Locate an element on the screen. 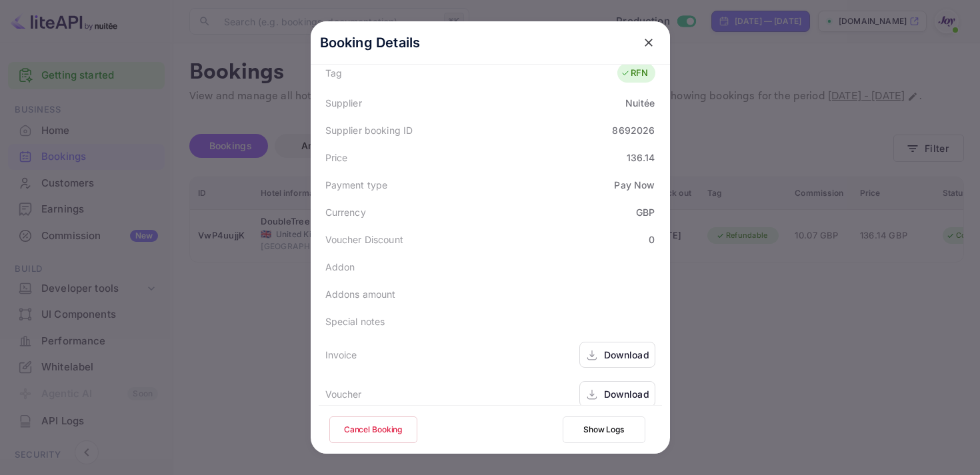 The height and width of the screenshot is (475, 980). div: Price is located at coordinates (336, 157).